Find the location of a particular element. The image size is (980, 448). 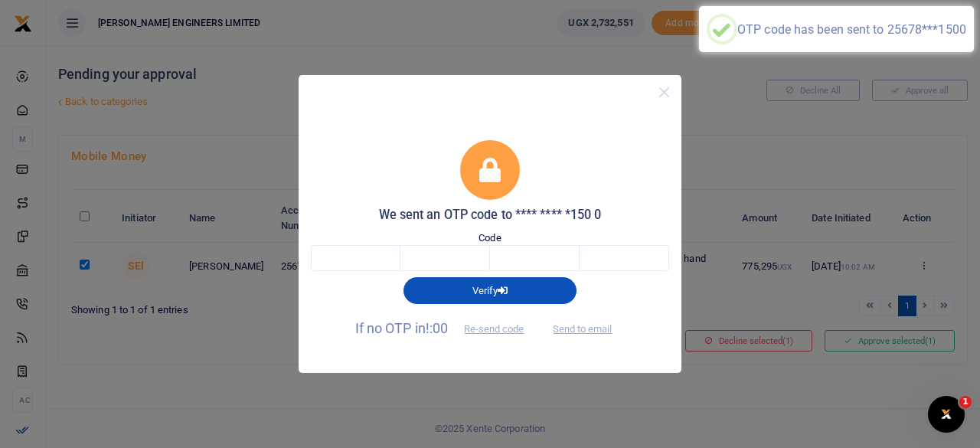

span: 1 is located at coordinates (966, 403).